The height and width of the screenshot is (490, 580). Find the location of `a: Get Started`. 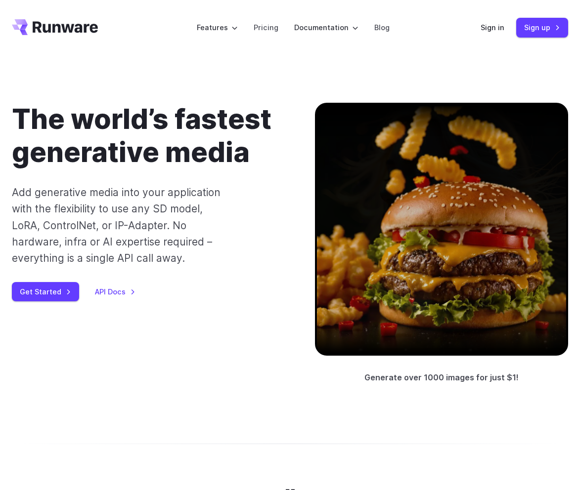

a: Get Started is located at coordinates (45, 292).